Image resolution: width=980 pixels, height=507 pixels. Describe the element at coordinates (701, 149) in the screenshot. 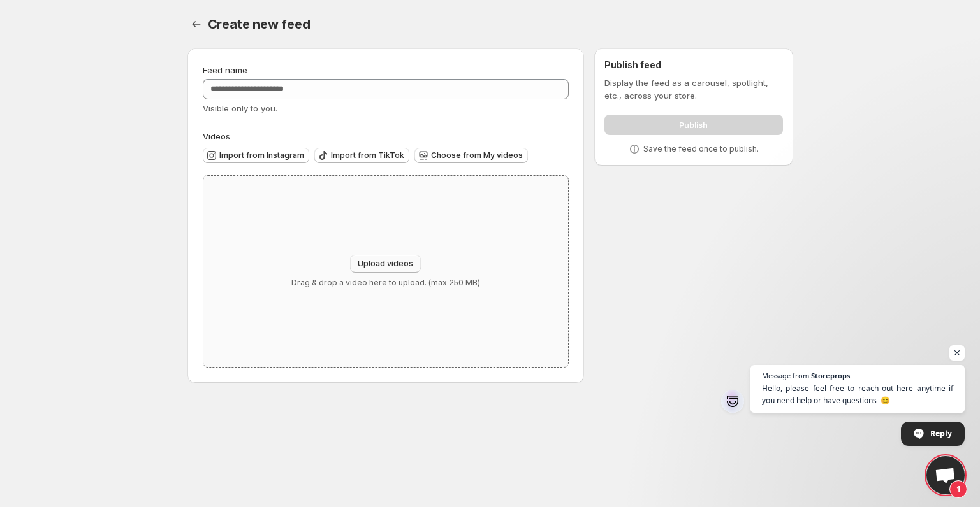

I see `p: Save the feed once to publish.` at that location.